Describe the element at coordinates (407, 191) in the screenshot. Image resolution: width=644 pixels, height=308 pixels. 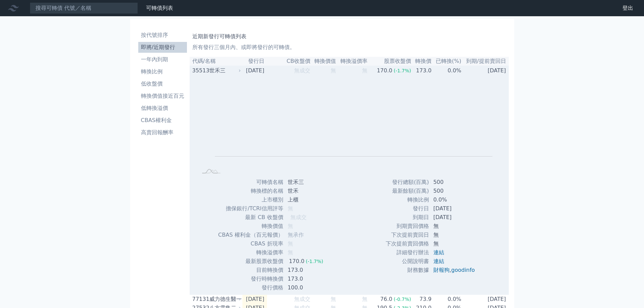
I see `td: 最新餘額(百萬)` at that location.